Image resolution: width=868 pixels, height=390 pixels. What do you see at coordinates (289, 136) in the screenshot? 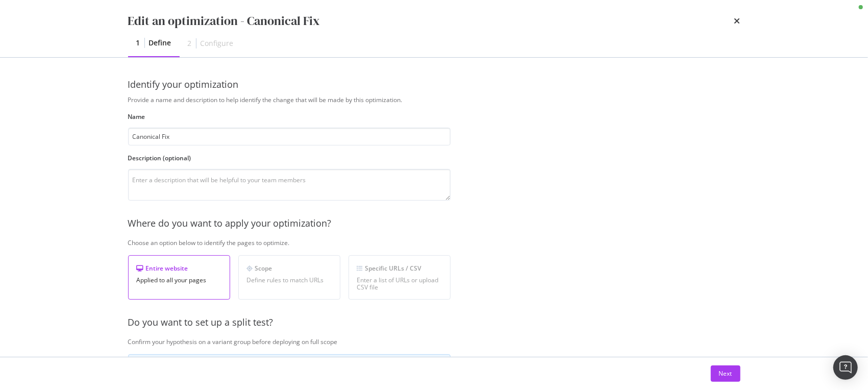
I see `input: Enter an optimization name to easily find it back` at bounding box center [289, 136].